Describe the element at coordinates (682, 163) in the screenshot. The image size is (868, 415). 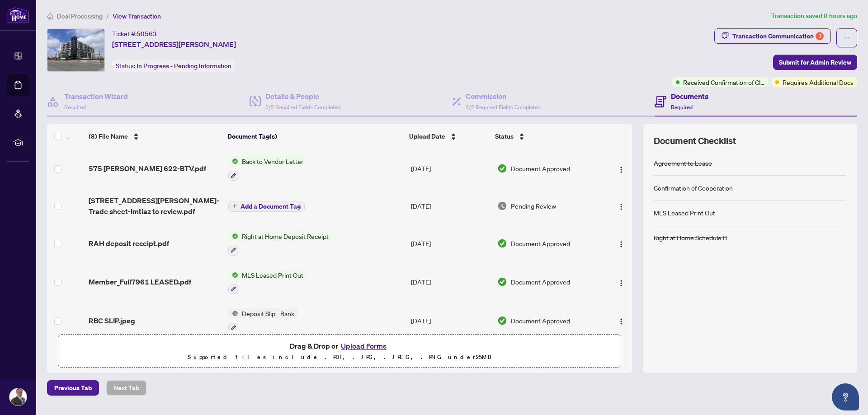
I see `div: Agreement to Lease` at that location.